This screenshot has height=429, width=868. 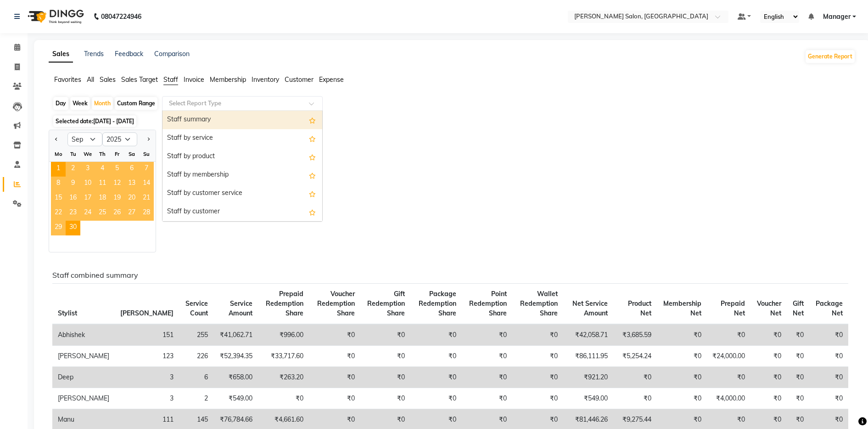 What do you see at coordinates (58, 154) in the screenshot?
I see `div: Mo` at bounding box center [58, 154].